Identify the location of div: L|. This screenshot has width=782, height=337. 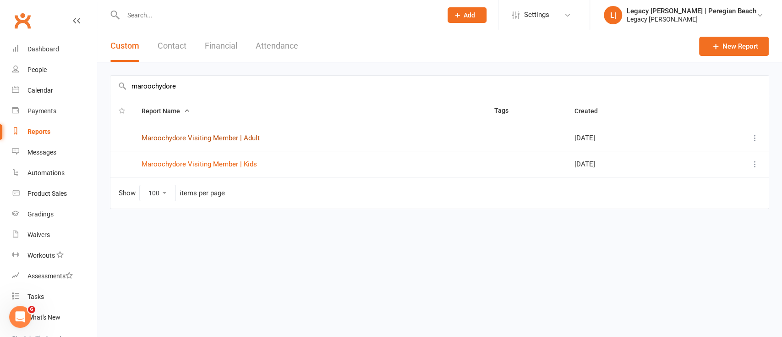
(613, 15).